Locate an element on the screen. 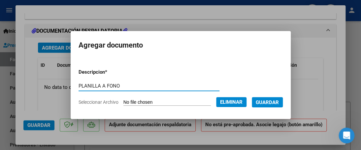 Image resolution: width=361 pixels, height=150 pixels. span: Seleccionar Archivo is located at coordinates (98, 102).